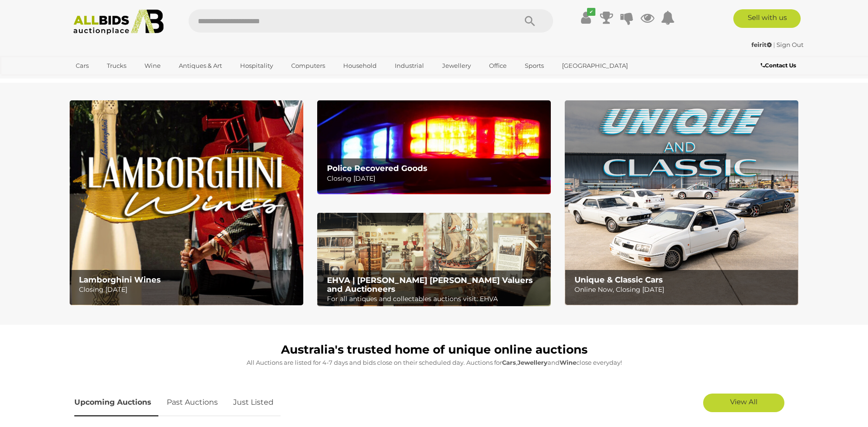 The height and width of the screenshot is (427, 868). Describe the element at coordinates (307, 66) in the screenshot. I see `a: Computers` at that location.